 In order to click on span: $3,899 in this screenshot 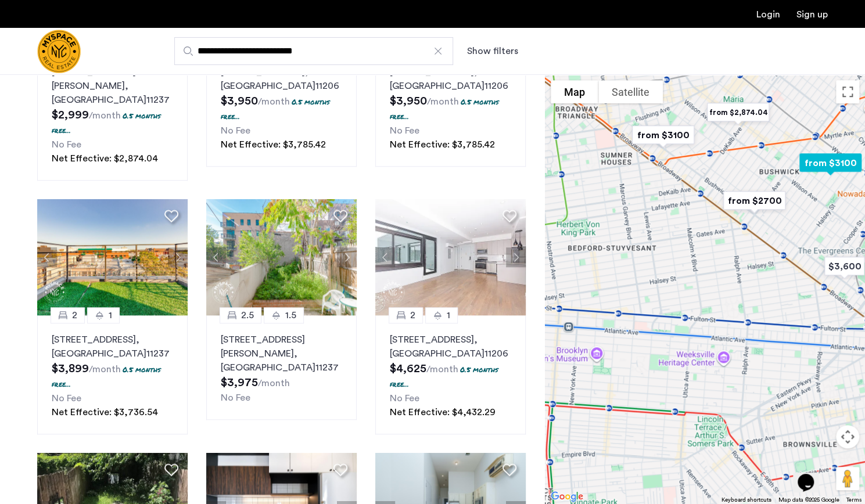, I will do `click(70, 369)`.